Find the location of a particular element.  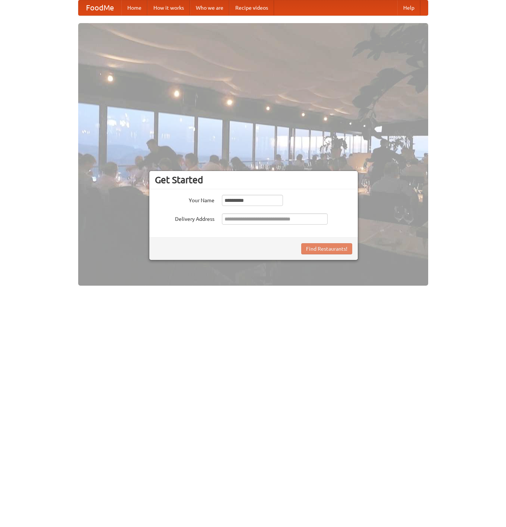

a: Who we are is located at coordinates (210, 8).